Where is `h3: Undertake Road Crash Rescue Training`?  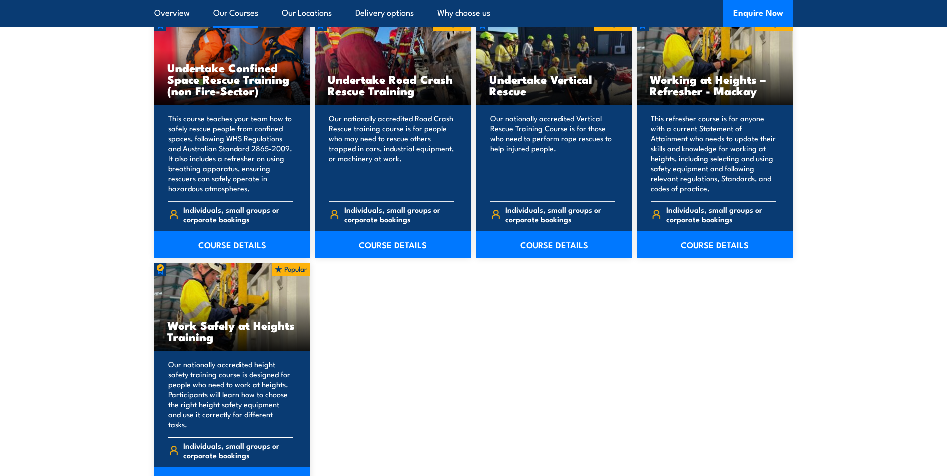 h3: Undertake Road Crash Rescue Training is located at coordinates (393, 85).